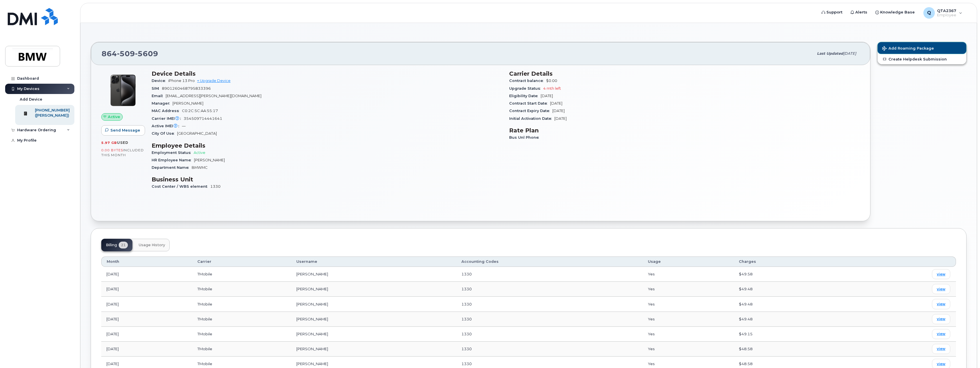  I want to click on span: HR Employee Name, so click(172, 160).